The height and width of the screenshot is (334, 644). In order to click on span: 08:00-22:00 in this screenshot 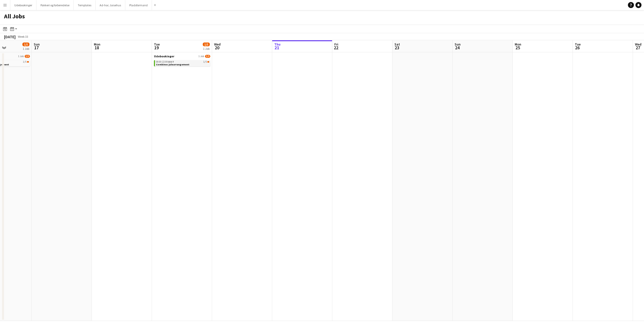, I will do `click(165, 62)`.